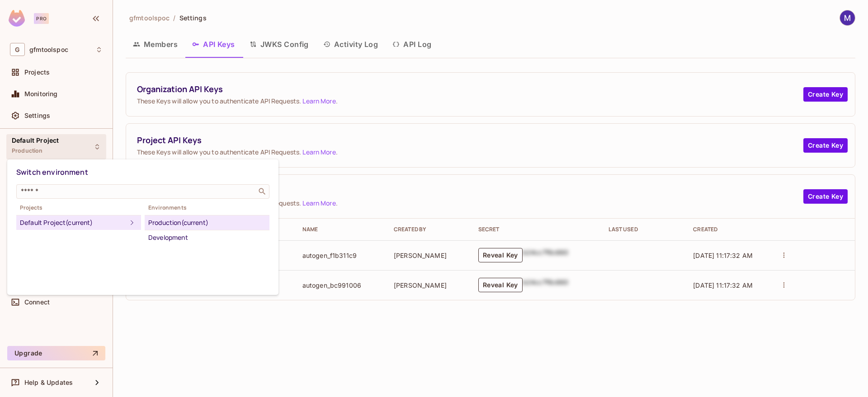 The height and width of the screenshot is (397, 868). I want to click on span: Projects, so click(79, 208).